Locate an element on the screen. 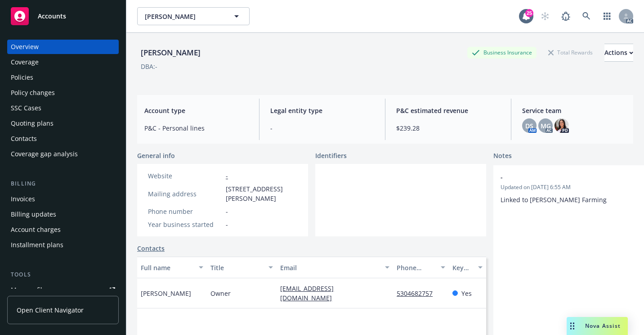  a: Accounts is located at coordinates (63, 16).